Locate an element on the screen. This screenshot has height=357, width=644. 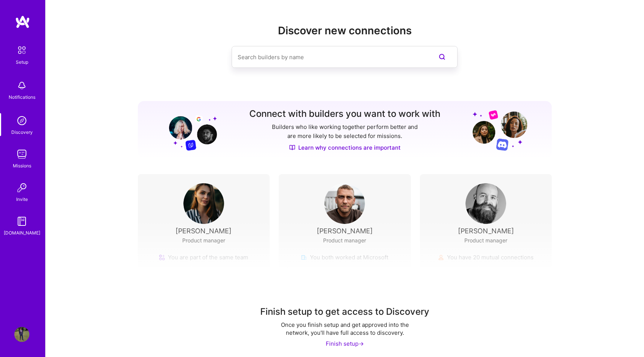
i: icon SearchPurple is located at coordinates (442, 57).